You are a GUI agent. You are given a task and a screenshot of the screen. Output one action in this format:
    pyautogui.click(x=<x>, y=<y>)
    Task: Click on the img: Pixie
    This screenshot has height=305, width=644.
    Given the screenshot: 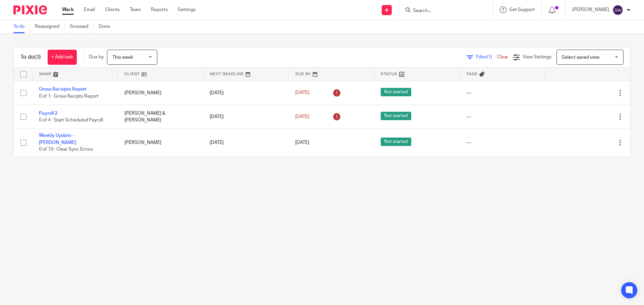 What is the action you would take?
    pyautogui.click(x=30, y=10)
    